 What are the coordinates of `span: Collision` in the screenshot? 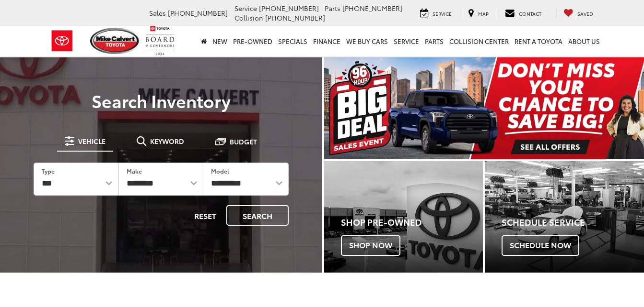 It's located at (249, 18).